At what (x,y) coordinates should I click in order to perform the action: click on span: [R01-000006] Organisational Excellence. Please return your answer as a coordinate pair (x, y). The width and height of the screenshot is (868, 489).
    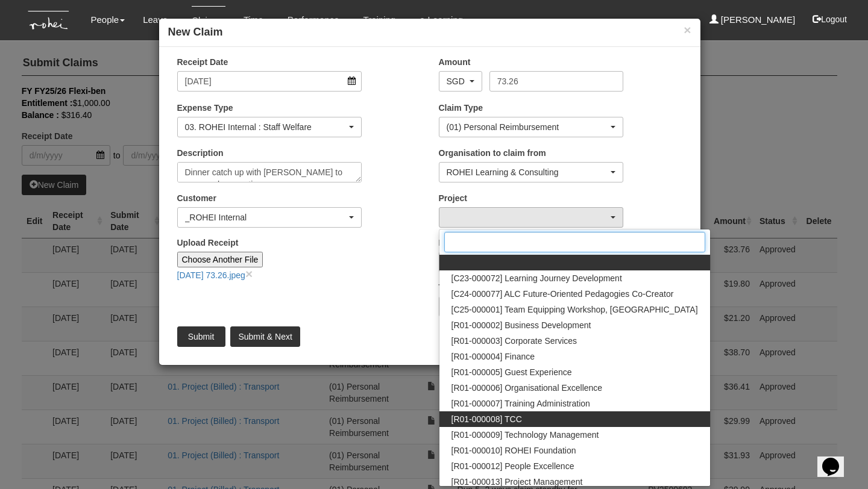
    Looking at the image, I should click on (527, 388).